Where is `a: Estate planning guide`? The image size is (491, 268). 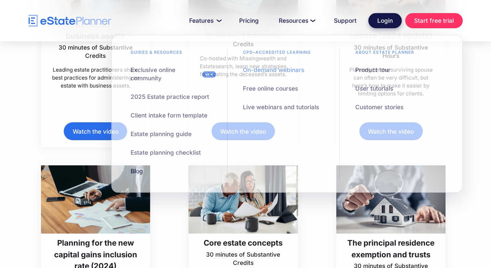 a: Estate planning guide is located at coordinates (161, 134).